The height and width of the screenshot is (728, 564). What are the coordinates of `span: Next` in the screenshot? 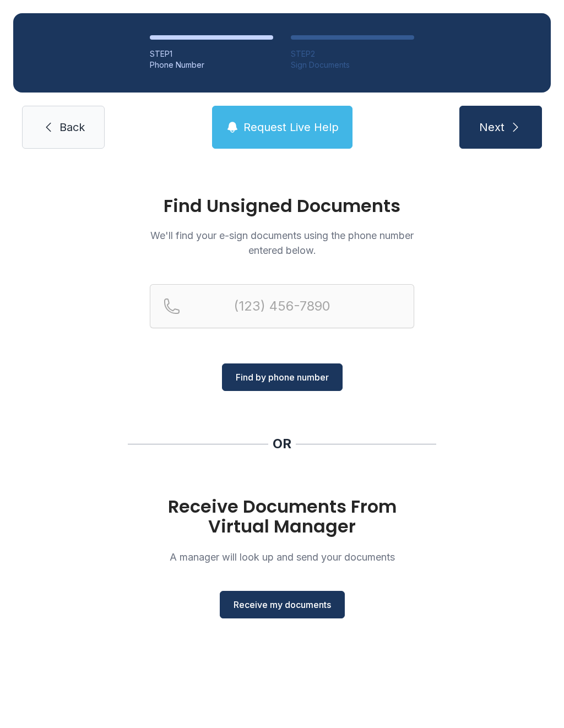 It's located at (492, 127).